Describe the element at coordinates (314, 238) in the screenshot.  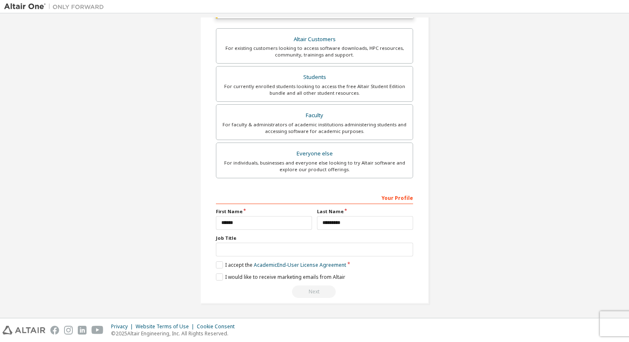
I see `label: Job Title` at that location.